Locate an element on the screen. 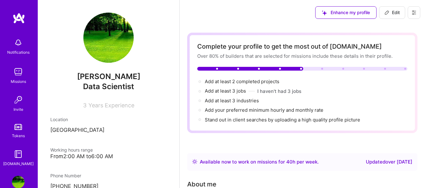 This screenshot has height=188, width=425. img: Availability is located at coordinates (195, 162).